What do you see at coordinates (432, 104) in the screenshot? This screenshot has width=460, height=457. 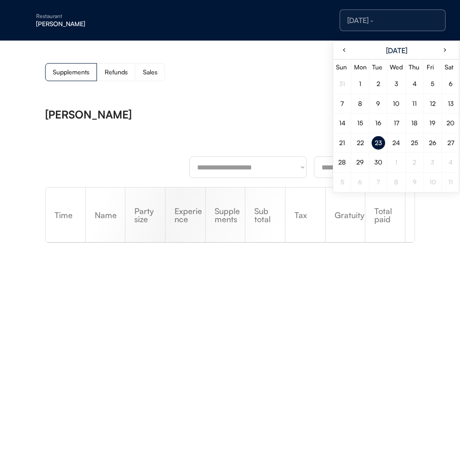 I see `div: 12` at bounding box center [432, 104].